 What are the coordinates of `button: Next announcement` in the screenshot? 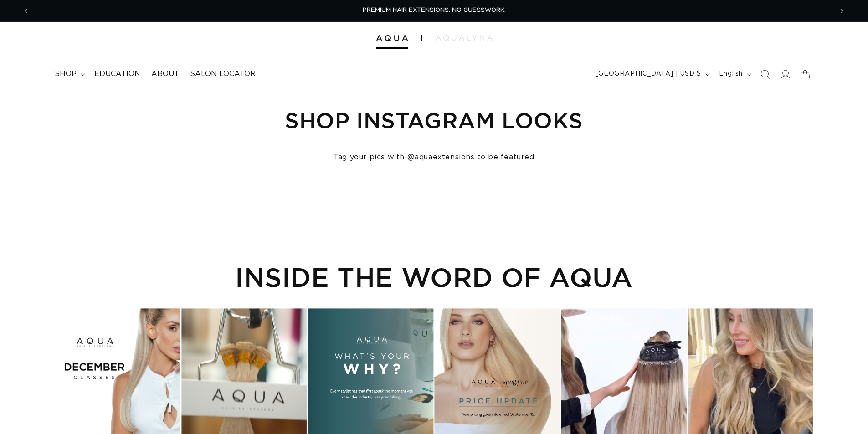 It's located at (842, 11).